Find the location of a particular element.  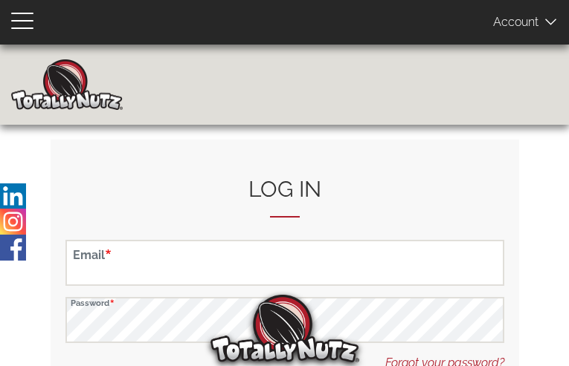

input: Email is located at coordinates (285, 263).